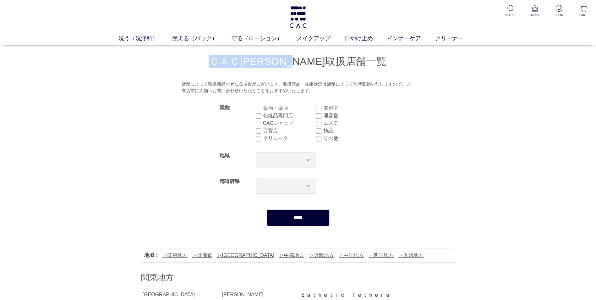 Image resolution: width=596 pixels, height=300 pixels. I want to click on a: 整える（パック）, so click(202, 38).